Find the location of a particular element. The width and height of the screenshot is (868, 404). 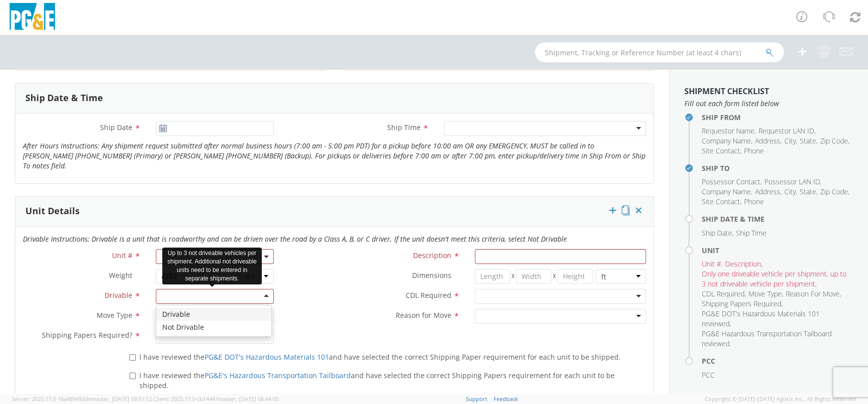

span: I have reviewed the and have selected the correct Shipping Paper requirement for each unit to be ... is located at coordinates (380, 356).